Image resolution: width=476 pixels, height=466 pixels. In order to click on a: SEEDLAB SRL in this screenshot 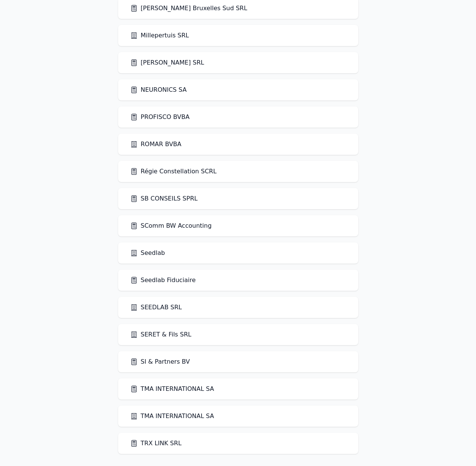, I will do `click(156, 307)`.